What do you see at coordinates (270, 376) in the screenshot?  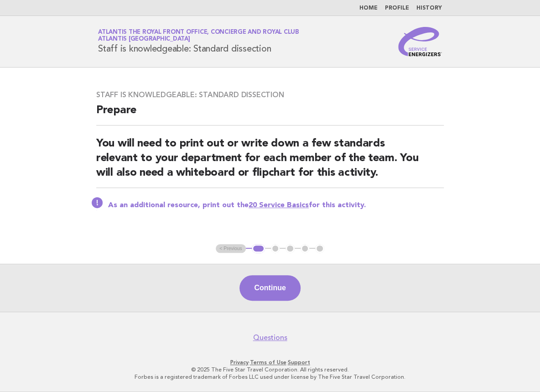 I see `p: Forbes is a registered trademark of Forbes LLC used under license by The Five Star Travel Corpora...` at bounding box center [270, 376].